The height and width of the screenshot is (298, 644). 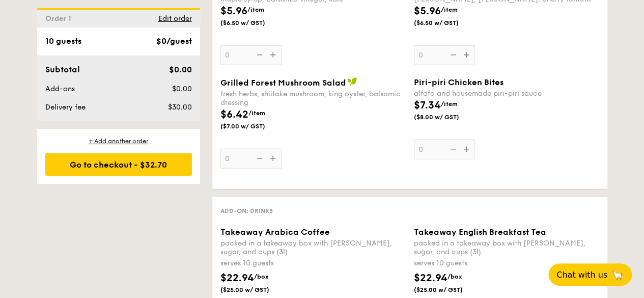 I want to click on span: Takeaway English Breakfast Tea, so click(x=481, y=231).